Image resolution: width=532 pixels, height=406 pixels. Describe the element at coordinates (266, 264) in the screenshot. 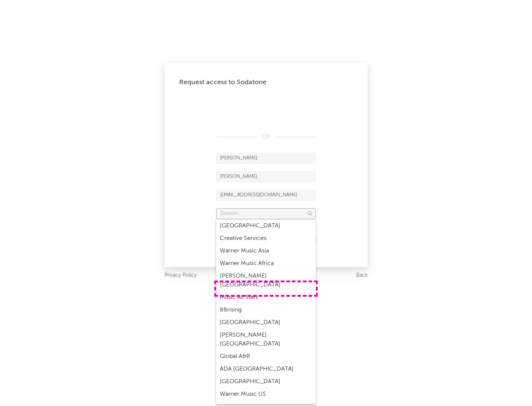

I see `div: Warner Music Africa` at that location.